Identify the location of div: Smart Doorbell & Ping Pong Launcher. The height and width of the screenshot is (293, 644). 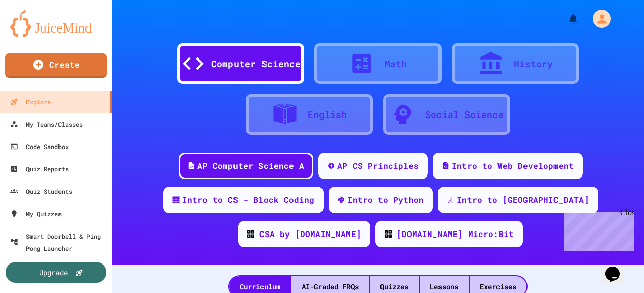
(59, 242).